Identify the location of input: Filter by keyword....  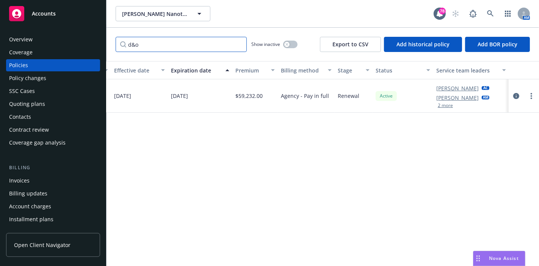
(181, 44).